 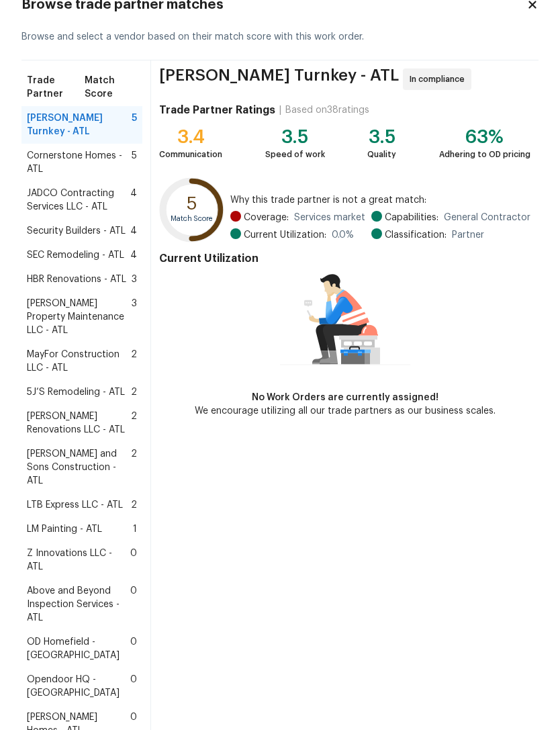 What do you see at coordinates (327, 110) in the screenshot?
I see `div: Based on 38 ratings` at bounding box center [327, 110].